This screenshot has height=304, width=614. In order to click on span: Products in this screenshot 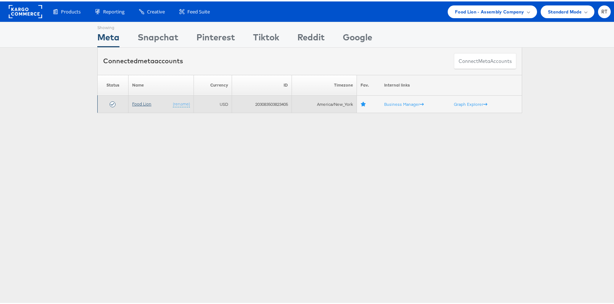, I will do `click(71, 10)`.